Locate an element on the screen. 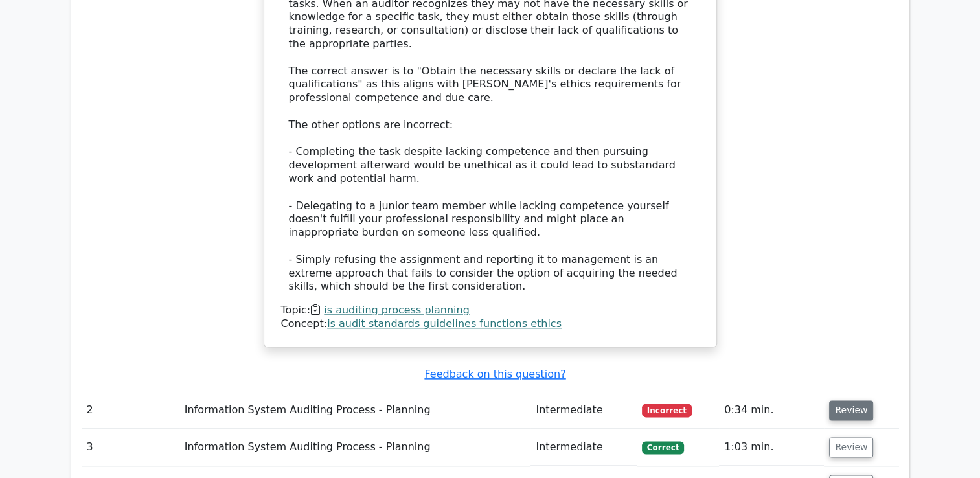 The image size is (980, 478). a: is audit standards guidelines functions ethics is located at coordinates (445, 324).